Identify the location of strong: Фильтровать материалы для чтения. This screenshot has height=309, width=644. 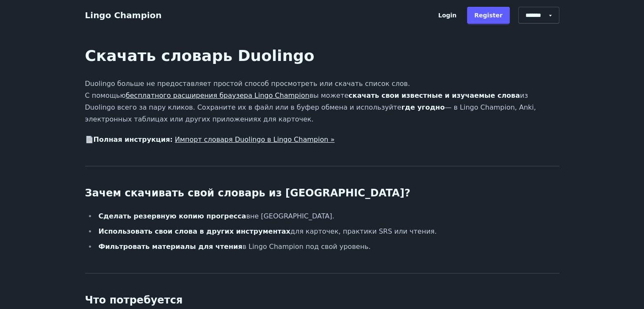
(171, 246).